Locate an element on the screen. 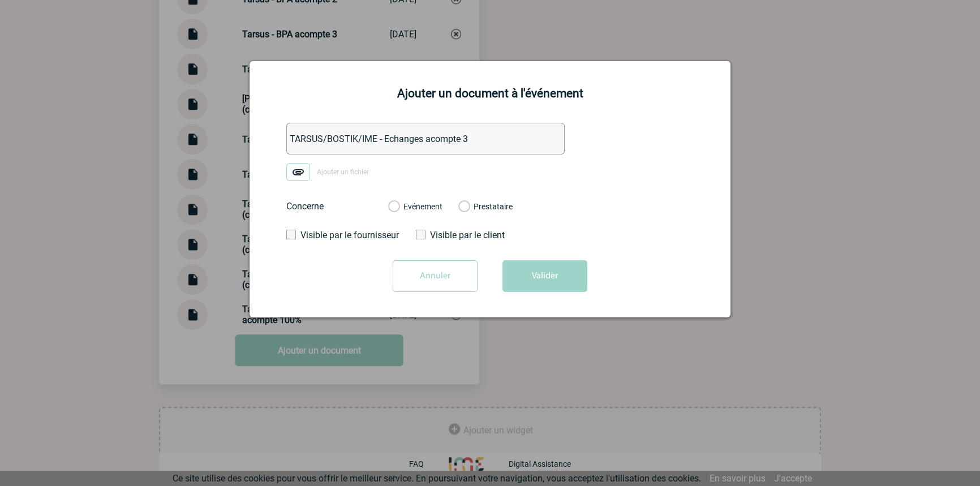  h2: Ajouter un document à l'événement is located at coordinates (490, 94).